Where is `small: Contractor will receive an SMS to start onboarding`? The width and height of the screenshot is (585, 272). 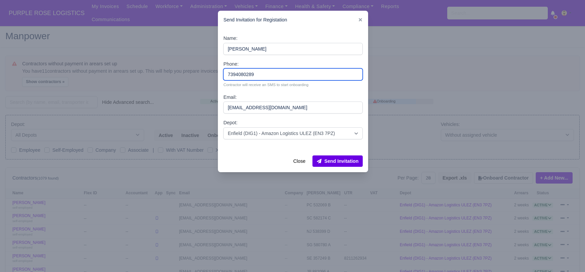 small: Contractor will receive an SMS to start onboarding is located at coordinates (293, 85).